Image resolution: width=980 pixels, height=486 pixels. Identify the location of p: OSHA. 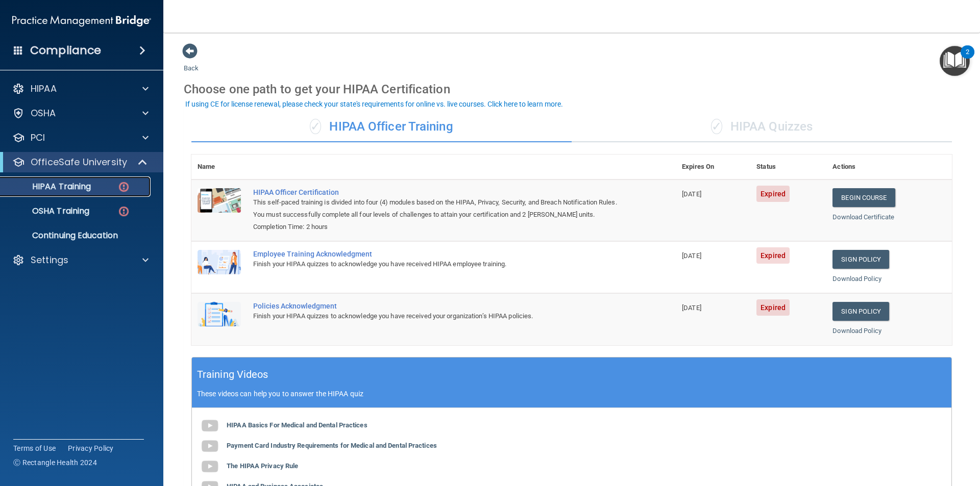
(43, 113).